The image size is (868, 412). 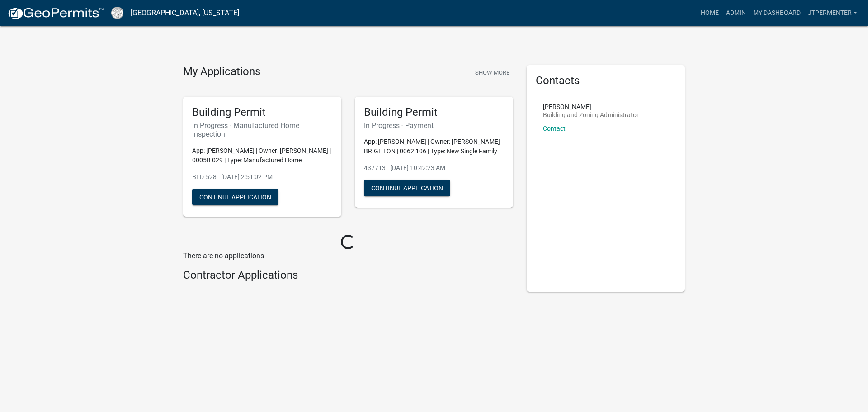 I want to click on a: Home, so click(x=710, y=13).